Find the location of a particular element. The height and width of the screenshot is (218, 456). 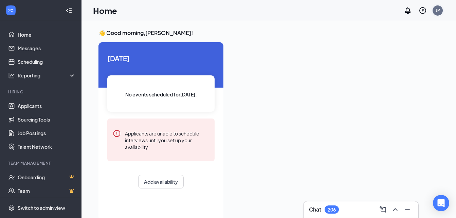

div: 206 is located at coordinates (331, 209).